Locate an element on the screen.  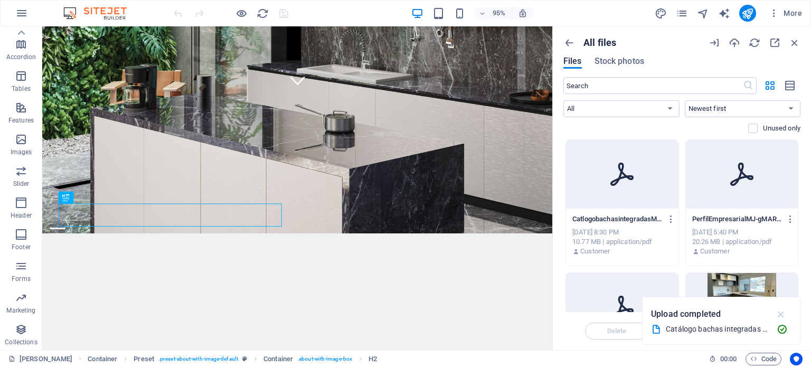
button: More is located at coordinates (785, 13).